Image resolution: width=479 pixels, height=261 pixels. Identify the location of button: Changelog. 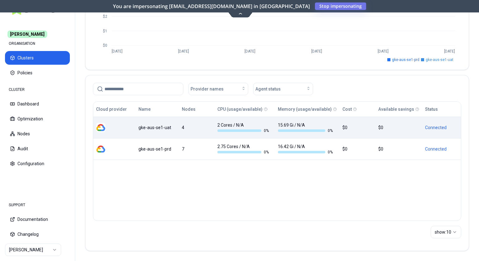
(37, 235).